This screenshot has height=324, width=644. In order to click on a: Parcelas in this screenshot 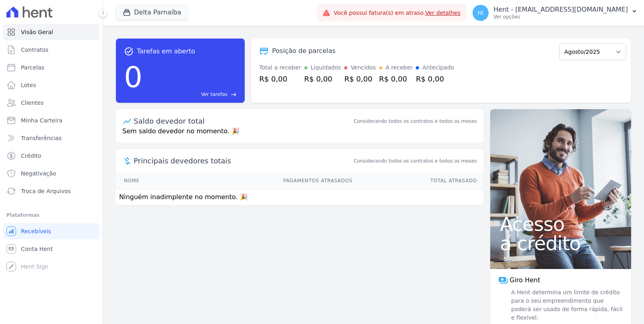, I will do `click(51, 67)`.